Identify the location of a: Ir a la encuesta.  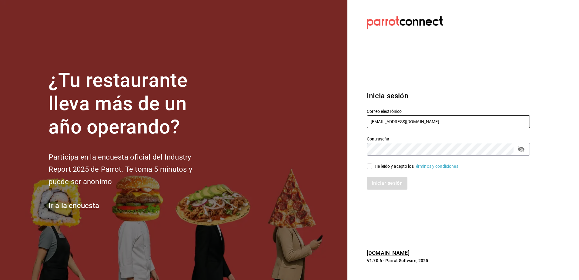
(74, 205).